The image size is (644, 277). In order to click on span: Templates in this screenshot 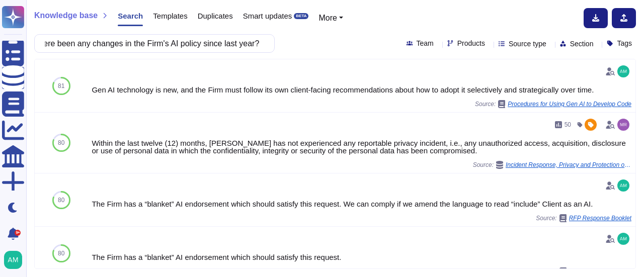, I will do `click(170, 16)`.